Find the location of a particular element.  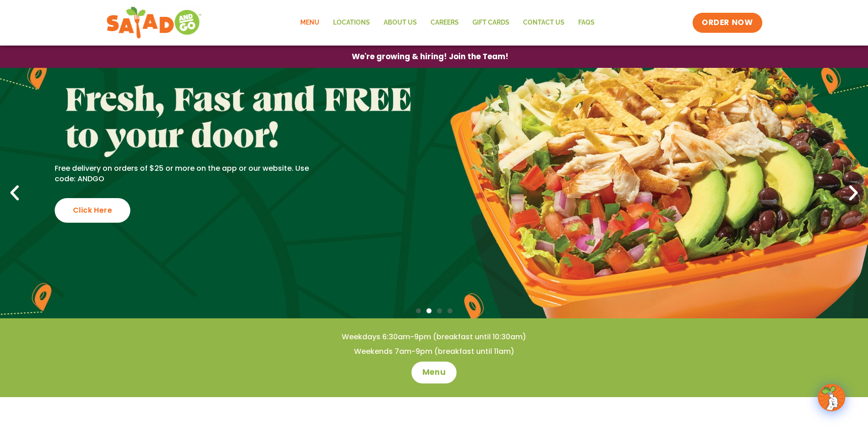

span: Go to slide 3 is located at coordinates (439, 311).